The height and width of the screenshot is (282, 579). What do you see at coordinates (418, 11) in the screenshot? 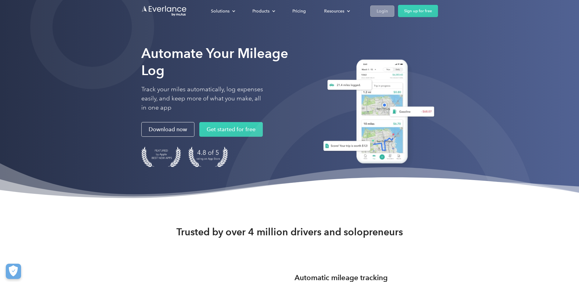
I see `a: Sign up for free` at bounding box center [418, 11].